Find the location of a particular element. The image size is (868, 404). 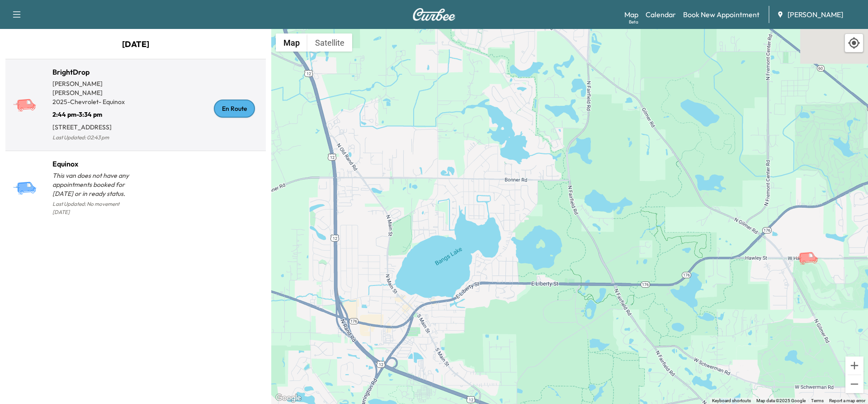

p: 2025 - Chevrolet - Equinox is located at coordinates (94, 102).